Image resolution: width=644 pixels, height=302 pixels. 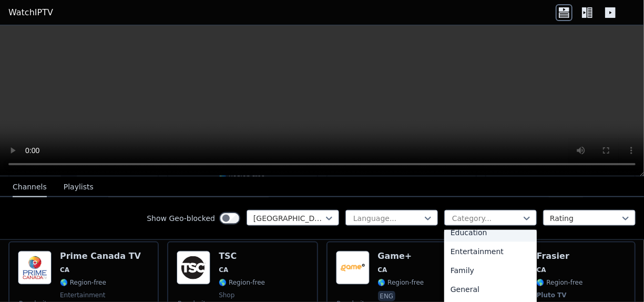 I want to click on p: eng, so click(x=387, y=296).